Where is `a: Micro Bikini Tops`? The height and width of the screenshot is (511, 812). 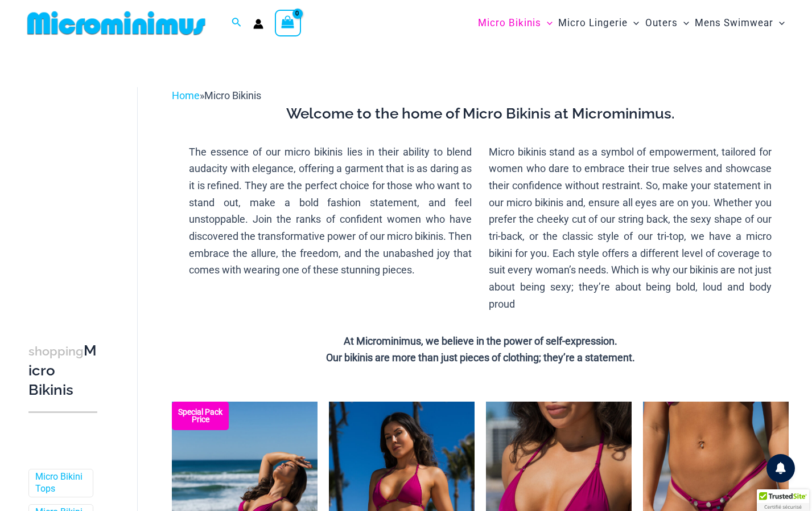 a: Micro Bikini Tops is located at coordinates (60, 483).